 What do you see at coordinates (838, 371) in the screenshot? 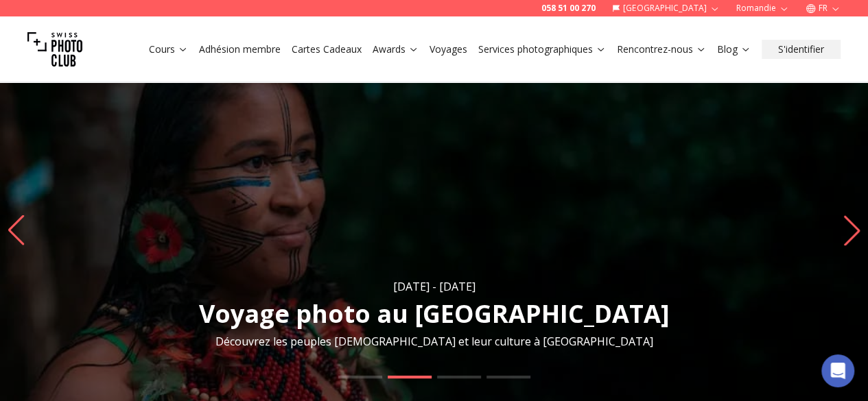
I see `div: Open Intercom Messenger` at bounding box center [838, 371].